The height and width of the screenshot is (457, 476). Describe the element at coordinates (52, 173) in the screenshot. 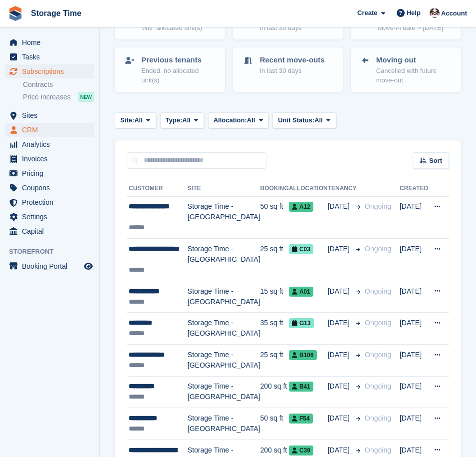

I see `span: Pricing` at that location.